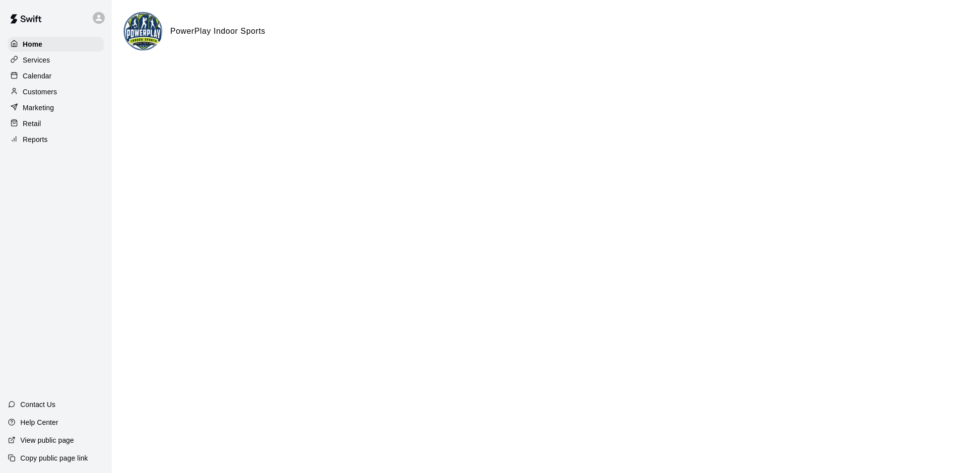 This screenshot has width=953, height=473. Describe the element at coordinates (56, 92) in the screenshot. I see `a: Customers` at that location.